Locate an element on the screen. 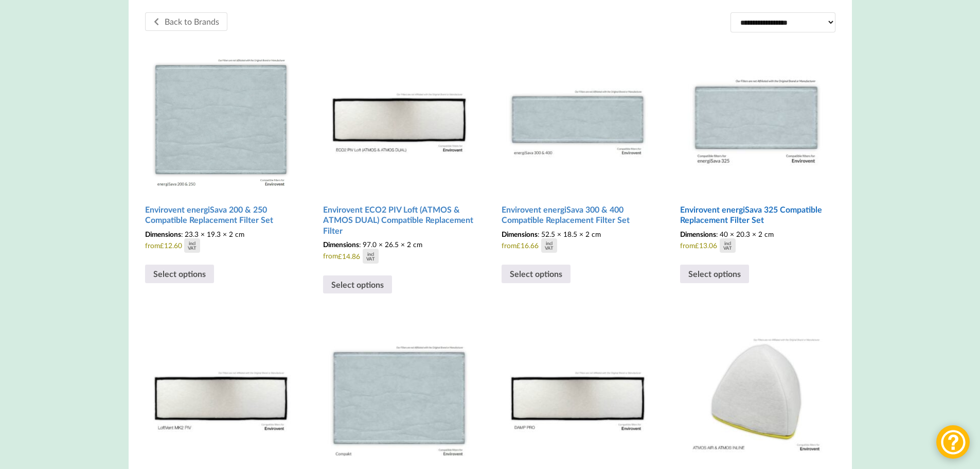  a: Envirovent energiSava 325 Compatible Replacement Filter Set Dimensions: 40 × 20.3 × 2 cmfrom£13.0... is located at coordinates (756, 146).